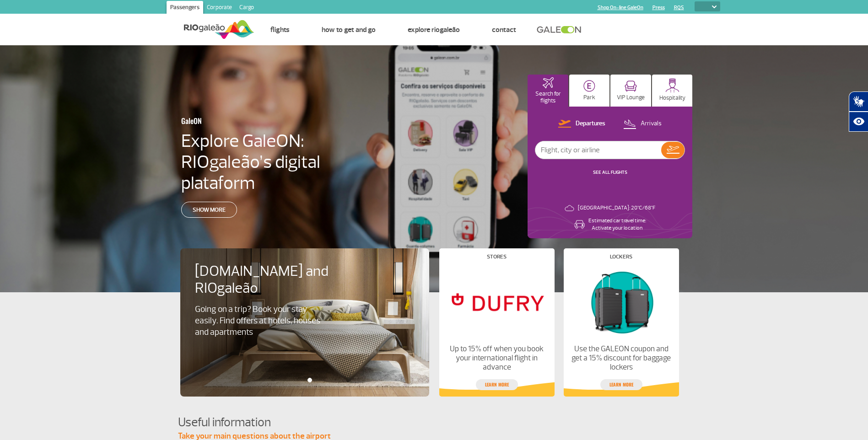 The height and width of the screenshot is (440, 868). Describe the element at coordinates (617, 224) in the screenshot. I see `p: Estimated car travel time: Activate your location` at that location.